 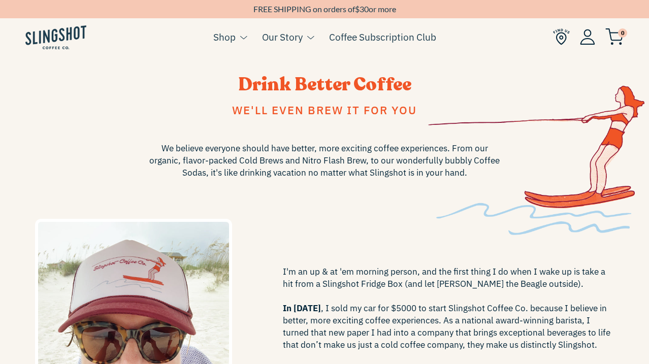 I want to click on a: Coffee Subscription Club, so click(x=382, y=37).